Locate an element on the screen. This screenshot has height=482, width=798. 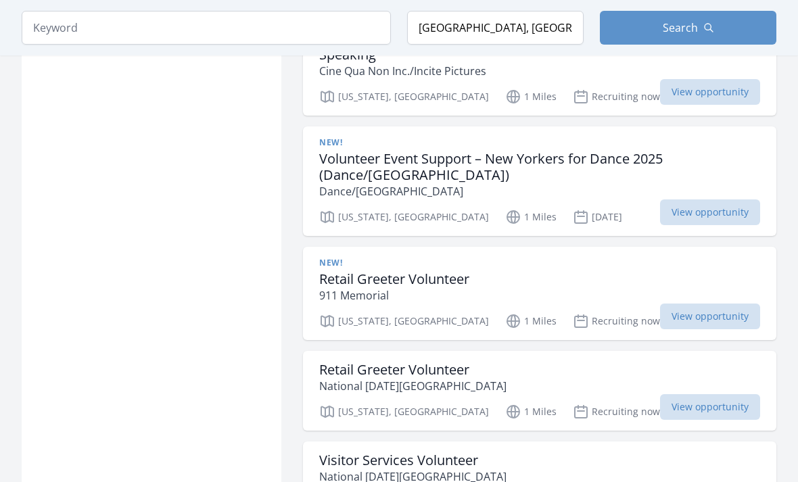
a: Spanish Speaking Environmental Justice Documentary **Spanish Speaking Cine Qua Non Inc./Incite Pi... is located at coordinates (540, 68).